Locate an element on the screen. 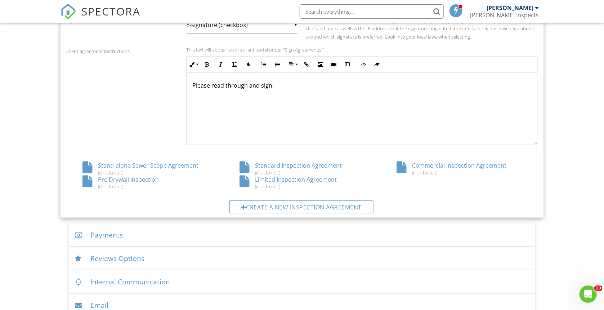 This screenshot has height=310, width=604. div: Internal Communication is located at coordinates (302, 281).